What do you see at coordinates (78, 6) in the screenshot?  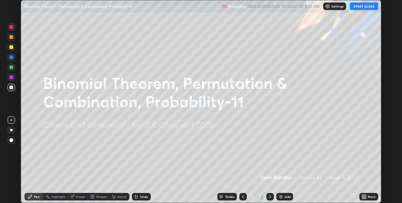 I see `p: Binomial Theorem, Permutation & Combination, Probability-11` at bounding box center [78, 6].